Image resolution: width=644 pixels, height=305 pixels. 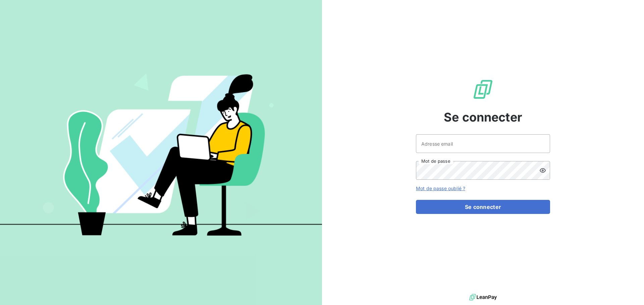 What do you see at coordinates (483, 207) in the screenshot?
I see `button: Se connecter` at bounding box center [483, 207].